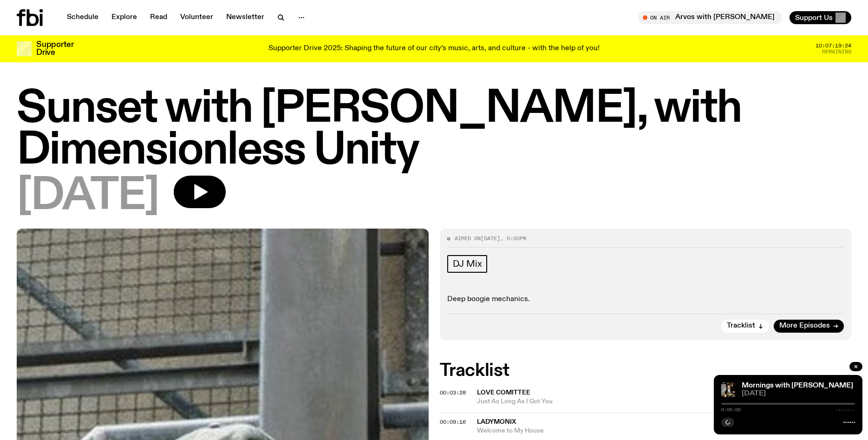 The width and height of the screenshot is (868, 440). Describe the element at coordinates (820, 18) in the screenshot. I see `button: Support Us` at that location.